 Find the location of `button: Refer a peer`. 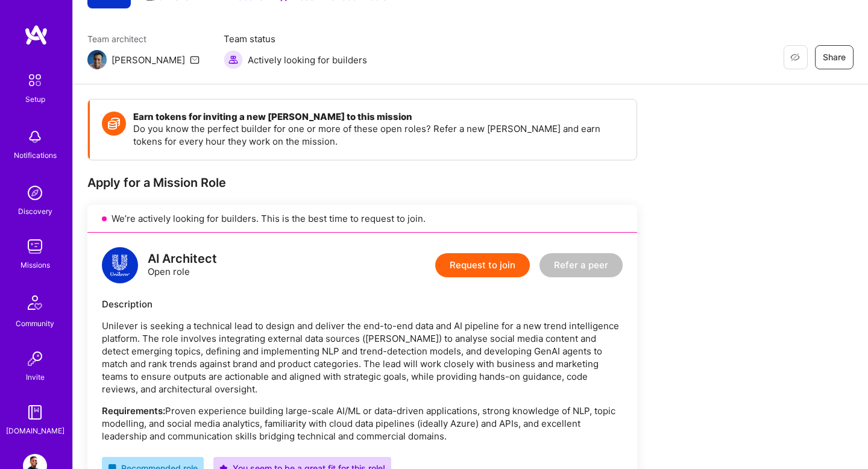

button: Refer a peer is located at coordinates (581, 265).